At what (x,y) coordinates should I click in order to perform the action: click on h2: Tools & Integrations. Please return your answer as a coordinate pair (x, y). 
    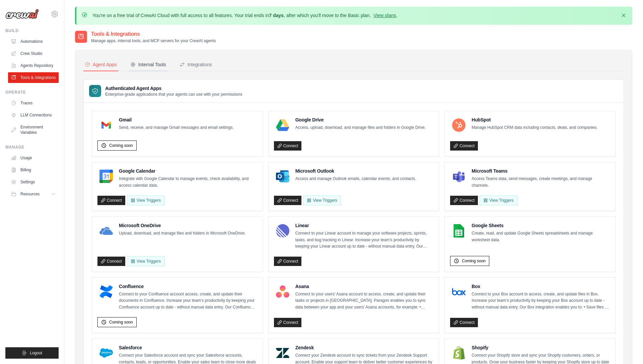
    Looking at the image, I should click on (153, 34).